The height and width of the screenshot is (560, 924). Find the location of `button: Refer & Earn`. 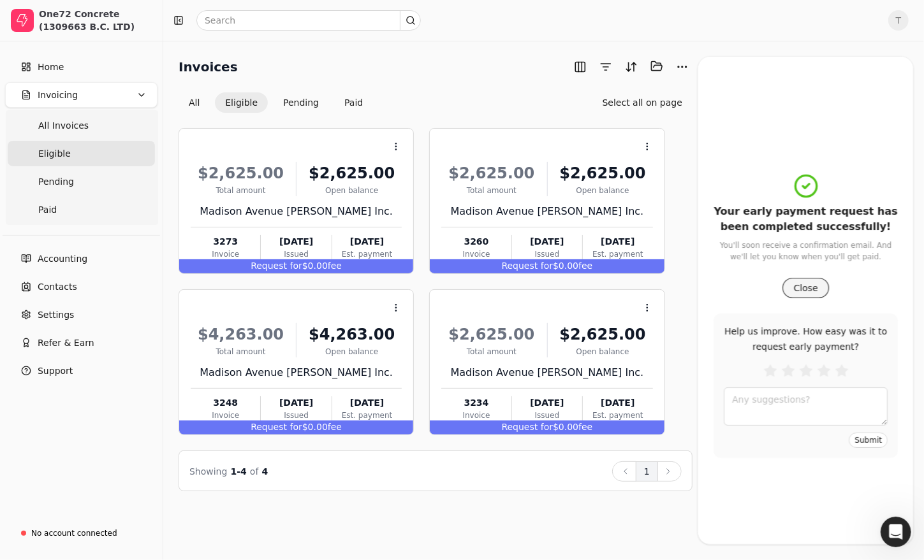

button: Refer & Earn is located at coordinates (81, 343).